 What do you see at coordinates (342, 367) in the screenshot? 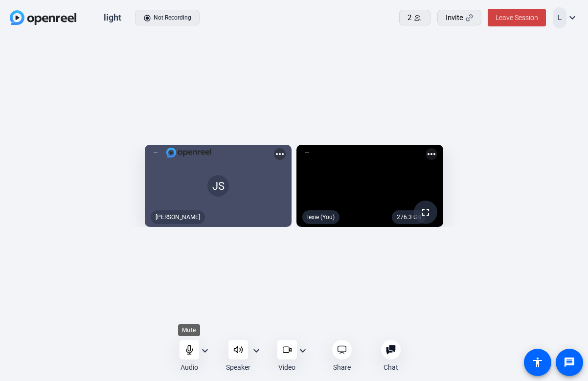
I see `div: Share` at bounding box center [342, 367].